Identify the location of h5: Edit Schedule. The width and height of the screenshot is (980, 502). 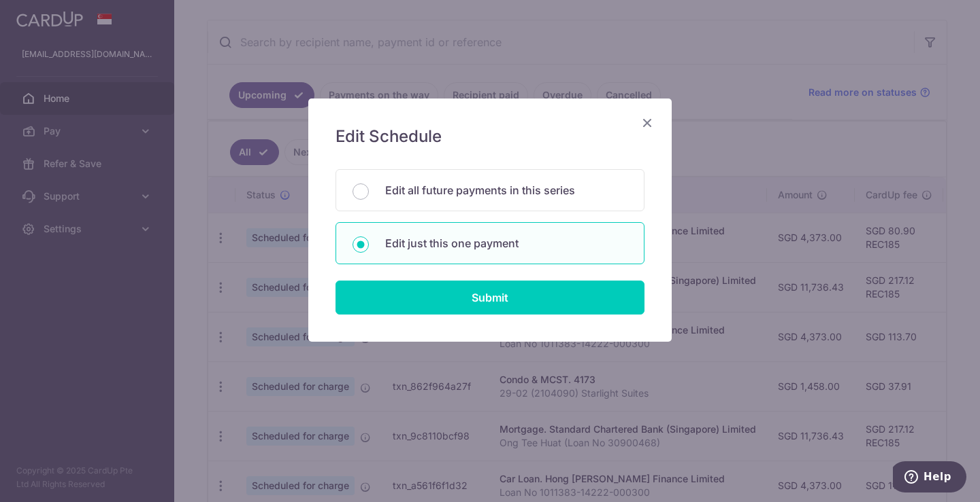
(490, 137).